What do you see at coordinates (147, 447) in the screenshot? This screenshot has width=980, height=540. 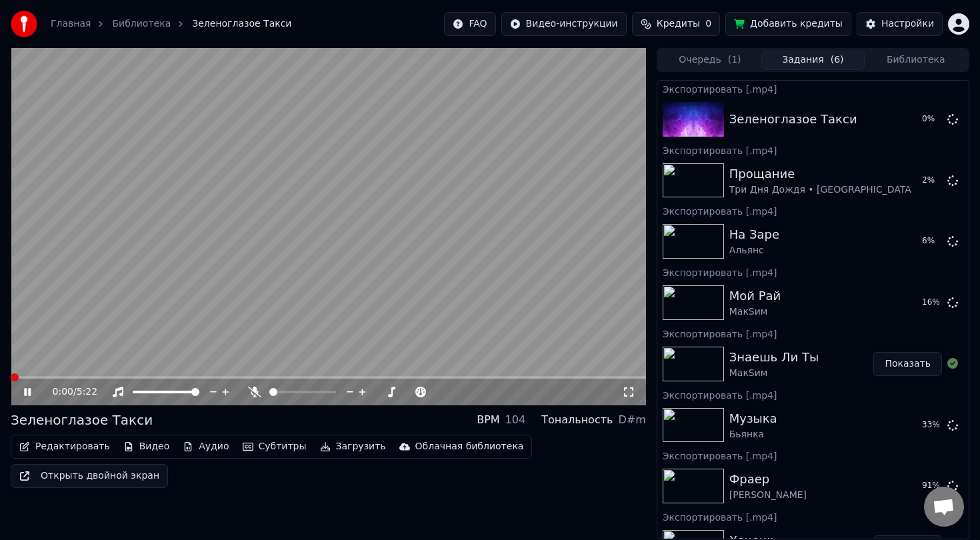 I see `button: Видео` at bounding box center [147, 447].